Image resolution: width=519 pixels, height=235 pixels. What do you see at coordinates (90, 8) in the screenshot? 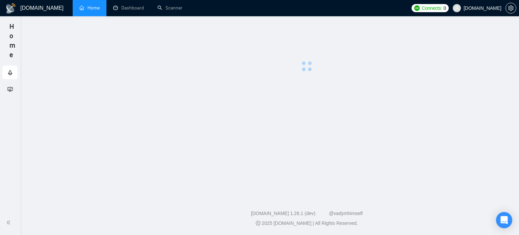
I see `a: homeHome` at bounding box center [90, 8].